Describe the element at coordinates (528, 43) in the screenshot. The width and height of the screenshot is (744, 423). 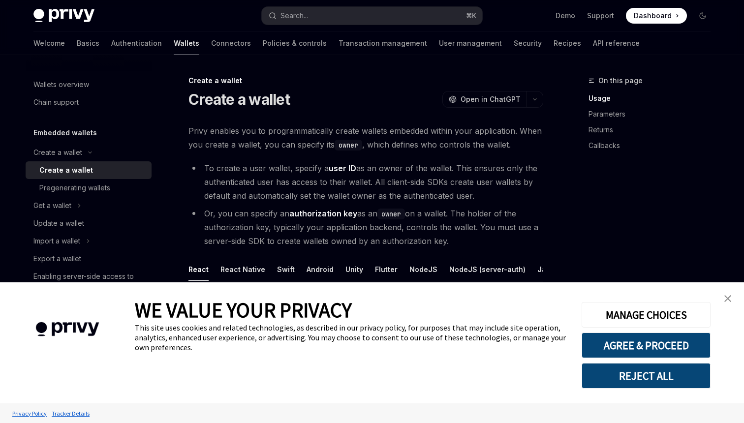
I see `a: Security` at that location.